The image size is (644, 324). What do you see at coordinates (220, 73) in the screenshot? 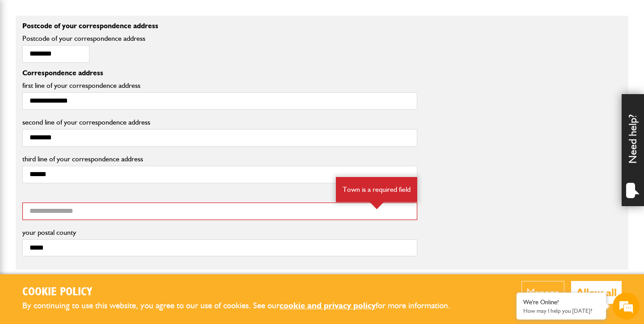
I see `p: Correspondence address` at bounding box center [220, 73].